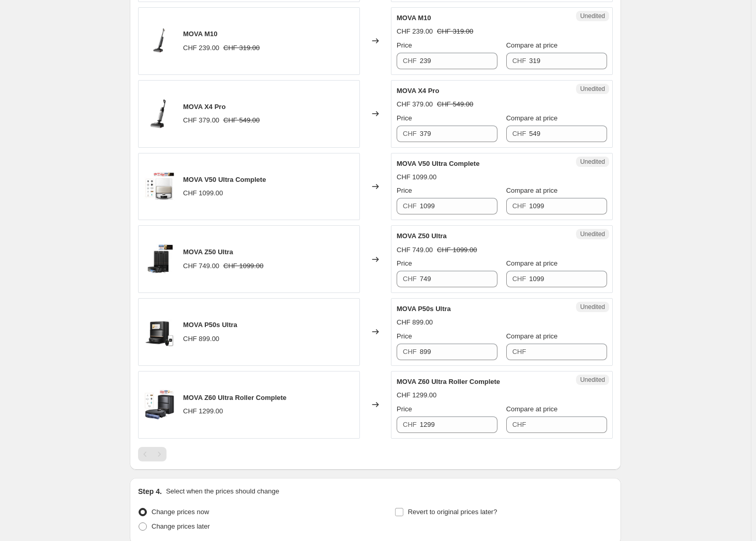  What do you see at coordinates (452, 512) in the screenshot?
I see `span: Revert to original prices later?` at bounding box center [452, 512].